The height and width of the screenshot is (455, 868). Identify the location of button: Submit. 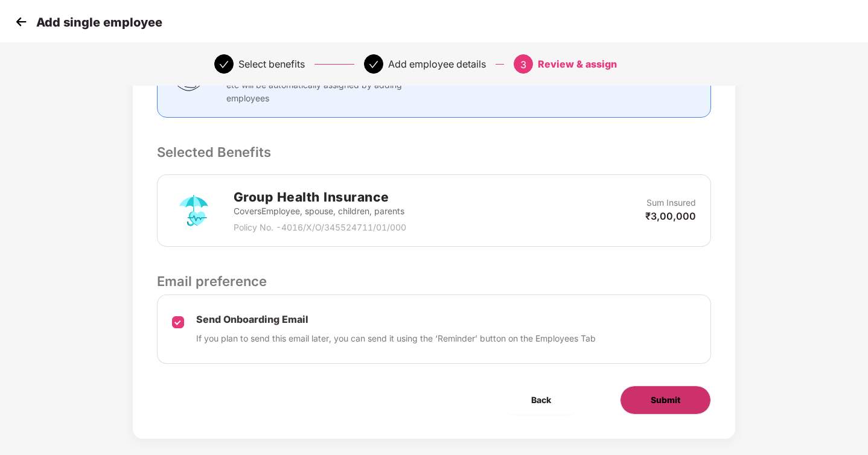
(665, 400).